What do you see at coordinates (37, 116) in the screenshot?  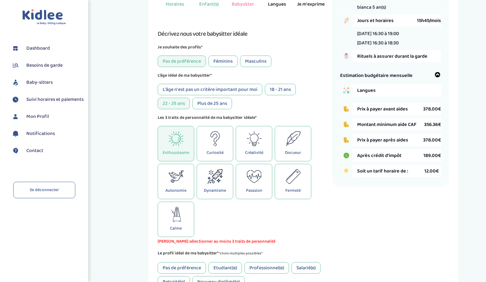 I see `span: Mon Profil` at bounding box center [37, 116].